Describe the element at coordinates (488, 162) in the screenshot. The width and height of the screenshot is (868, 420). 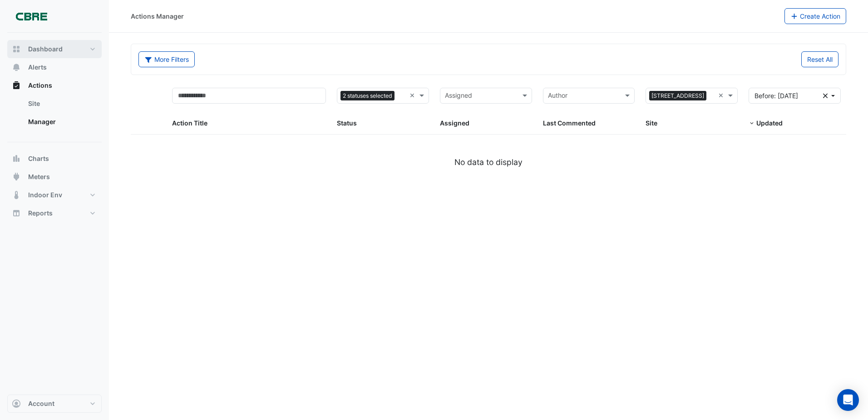
I see `div: No data to display` at that location.